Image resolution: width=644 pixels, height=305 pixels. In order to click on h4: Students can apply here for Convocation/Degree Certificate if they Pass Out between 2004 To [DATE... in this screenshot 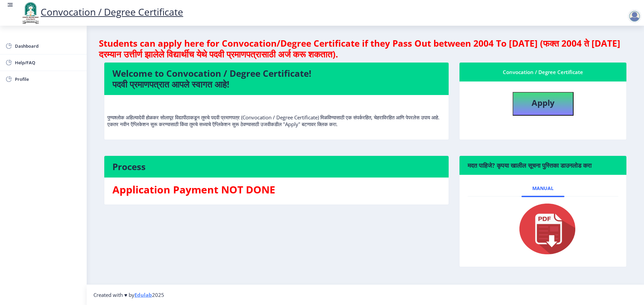, I will do `click(365, 49)`.